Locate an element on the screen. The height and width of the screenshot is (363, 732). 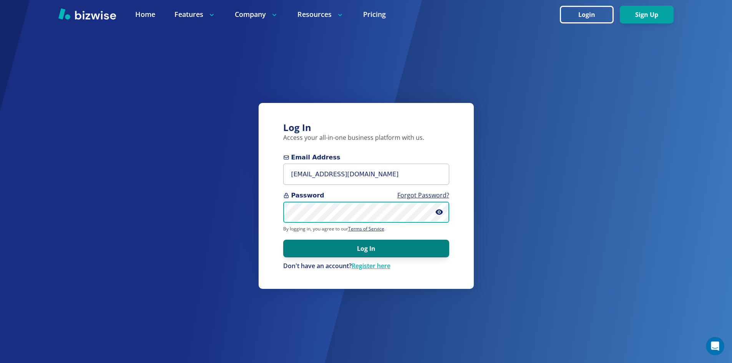
a: Home is located at coordinates (145, 14).